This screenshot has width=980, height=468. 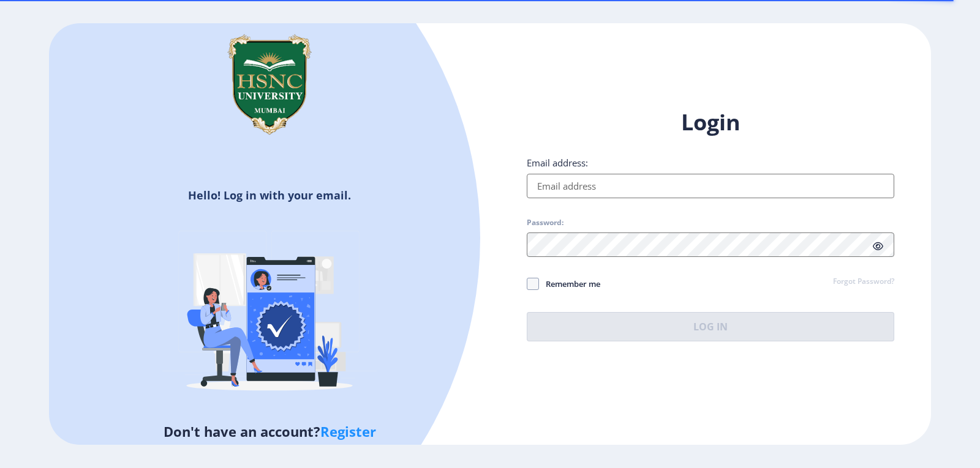 What do you see at coordinates (711, 122) in the screenshot?
I see `h1: Login` at bounding box center [711, 122].